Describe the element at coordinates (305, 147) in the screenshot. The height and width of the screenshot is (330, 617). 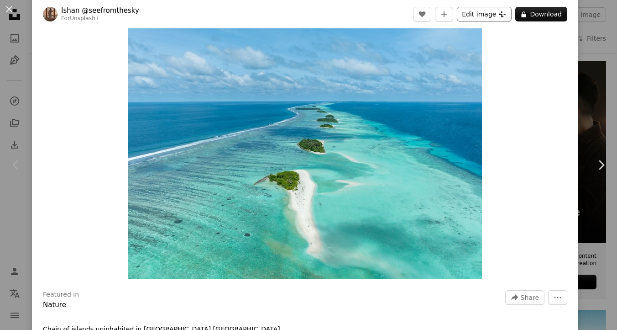
I see `img: an aerial view of an island in the middle of the ocean` at that location.